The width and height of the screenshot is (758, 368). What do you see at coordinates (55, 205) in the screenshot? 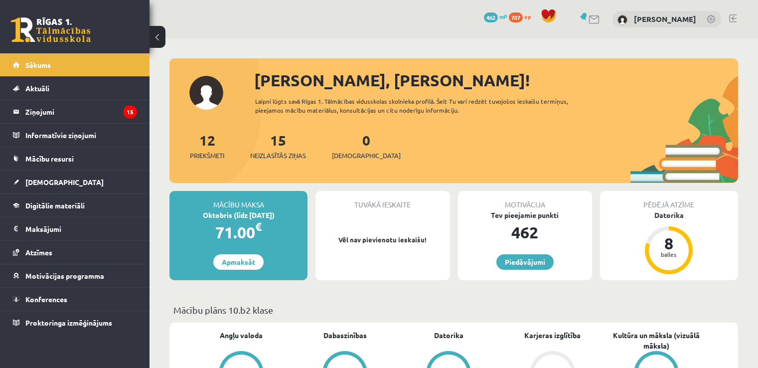
I see `span: Digitālie materiāli` at bounding box center [55, 205].